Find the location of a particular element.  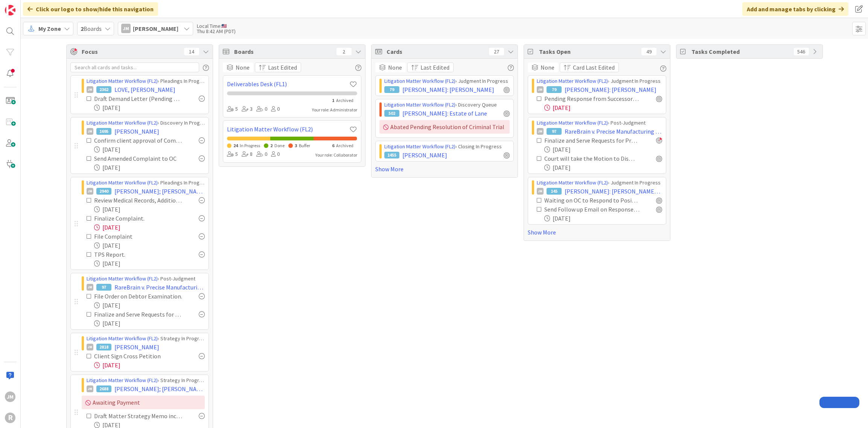

span: Focus is located at coordinates (130, 51).